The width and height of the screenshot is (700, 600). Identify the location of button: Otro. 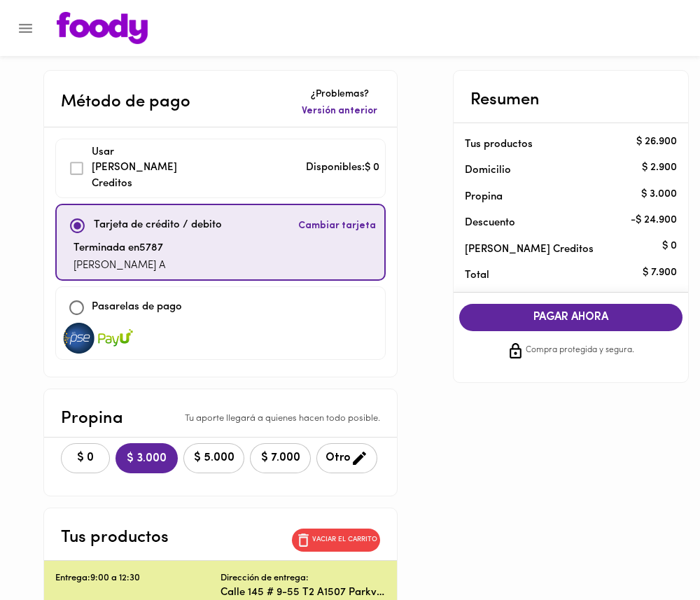
(346, 458).